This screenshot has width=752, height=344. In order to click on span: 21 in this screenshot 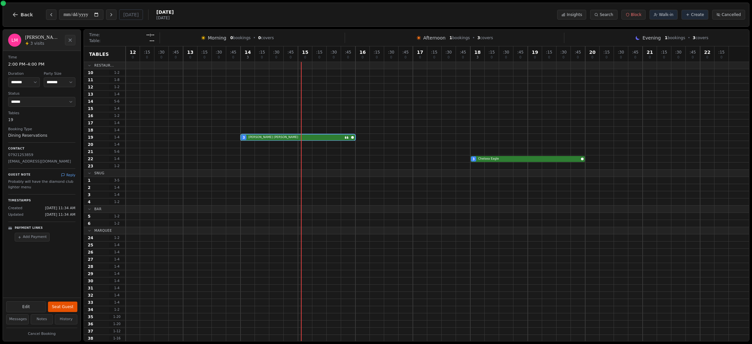, I will do `click(650, 52)`.